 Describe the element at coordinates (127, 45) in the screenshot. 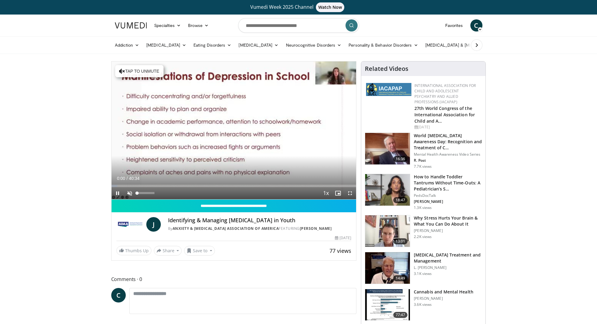

I see `a: Addiction` at that location.